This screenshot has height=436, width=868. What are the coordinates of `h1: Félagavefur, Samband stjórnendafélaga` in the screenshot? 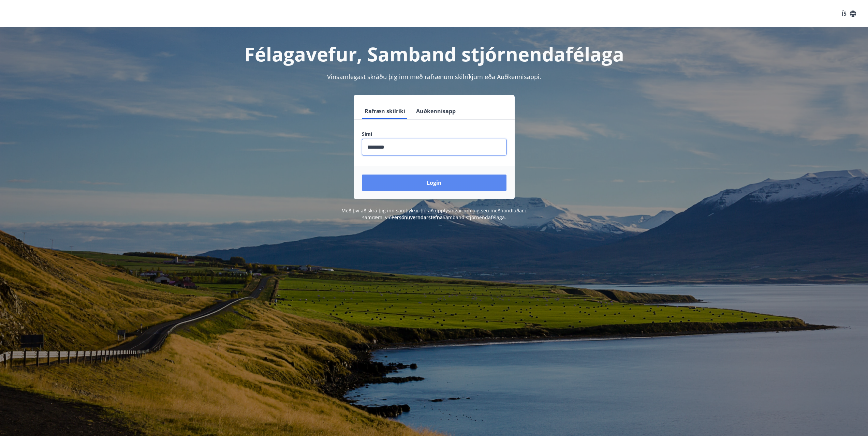 It's located at (434, 54).